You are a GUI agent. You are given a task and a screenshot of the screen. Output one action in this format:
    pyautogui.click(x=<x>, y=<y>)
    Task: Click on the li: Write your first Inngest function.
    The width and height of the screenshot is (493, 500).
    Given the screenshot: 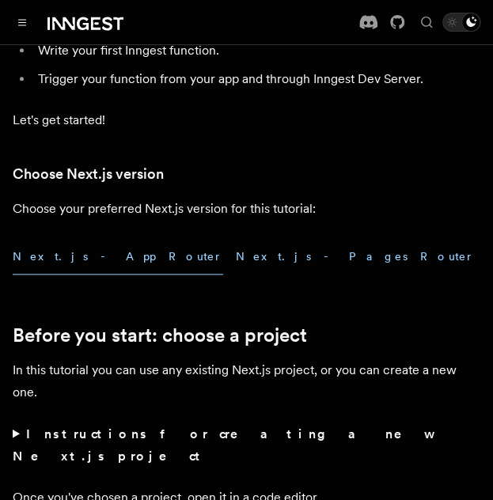 What is the action you would take?
    pyautogui.click(x=256, y=51)
    